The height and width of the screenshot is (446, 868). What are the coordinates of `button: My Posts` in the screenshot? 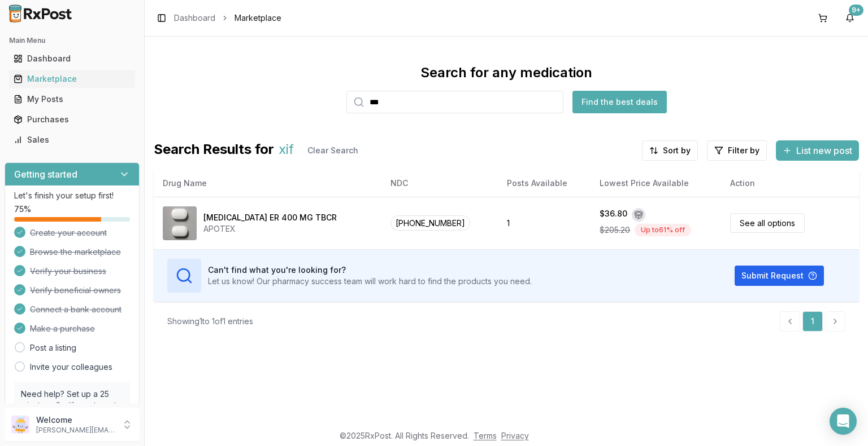 It's located at (72, 99).